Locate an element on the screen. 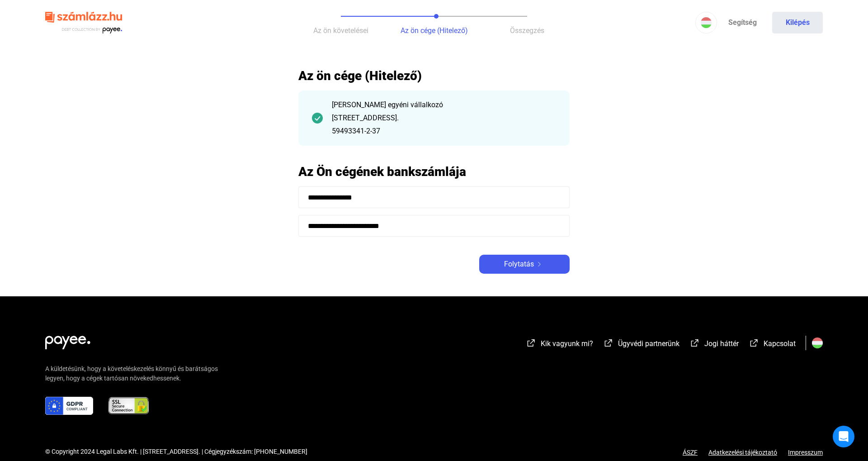 Image resolution: width=868 pixels, height=461 pixels. span: Összegzés is located at coordinates (527, 30).